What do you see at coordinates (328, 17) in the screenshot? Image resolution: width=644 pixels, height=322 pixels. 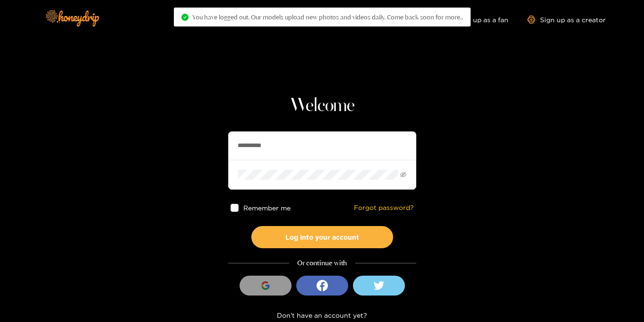 I see `span: You have logged out. Our models upload new photos and videos daily. Come back soon for more..` at bounding box center [328, 17].